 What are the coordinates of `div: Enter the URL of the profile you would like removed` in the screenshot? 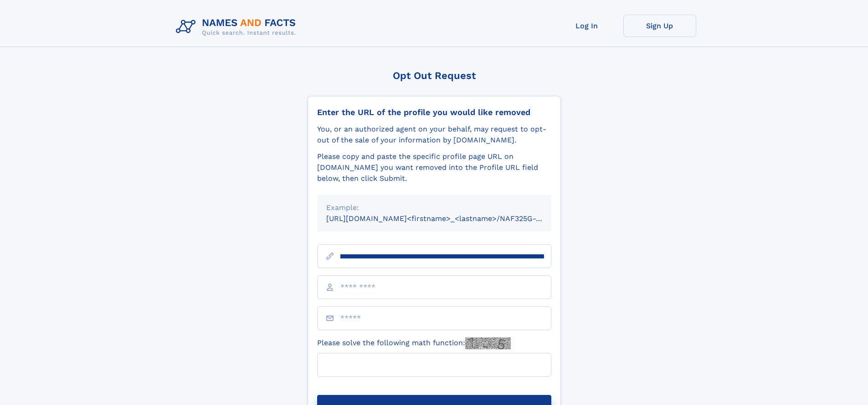 It's located at (434, 112).